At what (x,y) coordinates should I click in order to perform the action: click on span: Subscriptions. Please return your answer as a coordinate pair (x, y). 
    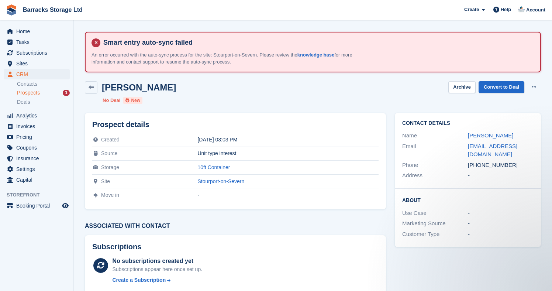
    Looking at the image, I should click on (38, 53).